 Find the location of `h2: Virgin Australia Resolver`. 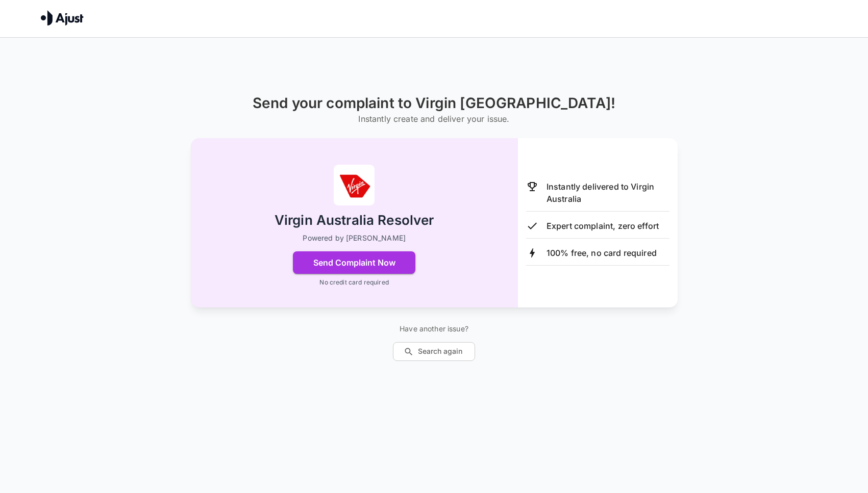

h2: Virgin Australia Resolver is located at coordinates (354, 220).